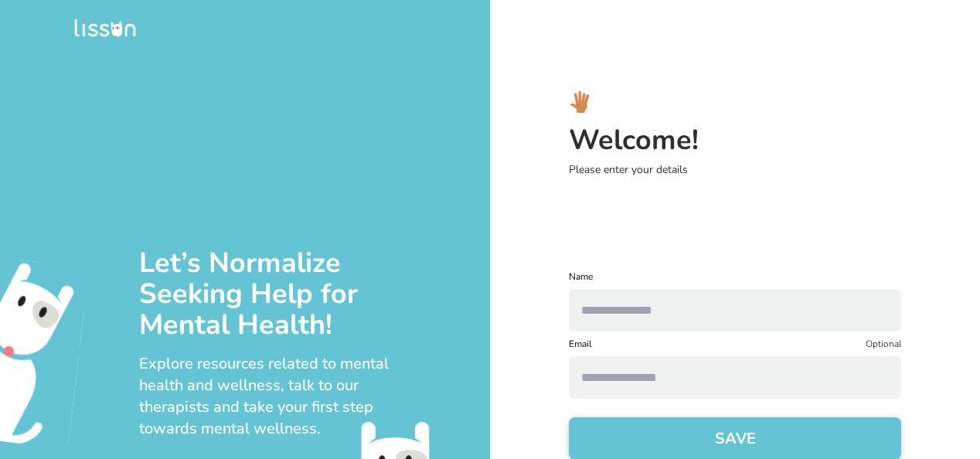 The image size is (980, 459). Describe the element at coordinates (269, 294) in the screenshot. I see `div: Let’s Normalize Seeking Help for Mental Health!` at that location.